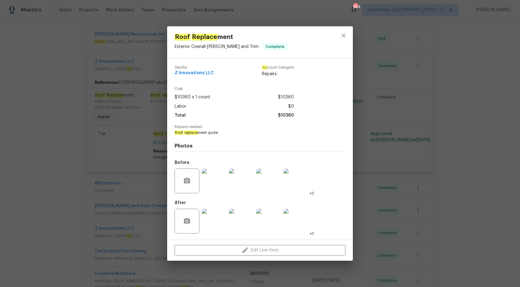  I want to click on div: 654, so click(356, 7).